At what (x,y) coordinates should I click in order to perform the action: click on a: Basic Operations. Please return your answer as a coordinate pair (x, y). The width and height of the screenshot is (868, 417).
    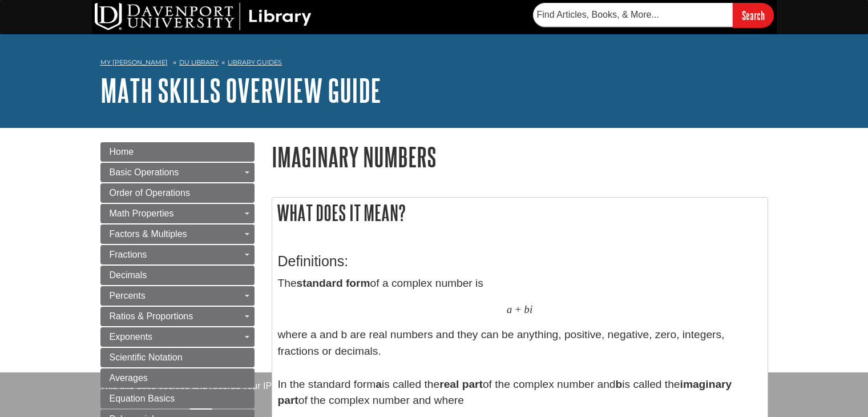
    Looking at the image, I should click on (177, 172).